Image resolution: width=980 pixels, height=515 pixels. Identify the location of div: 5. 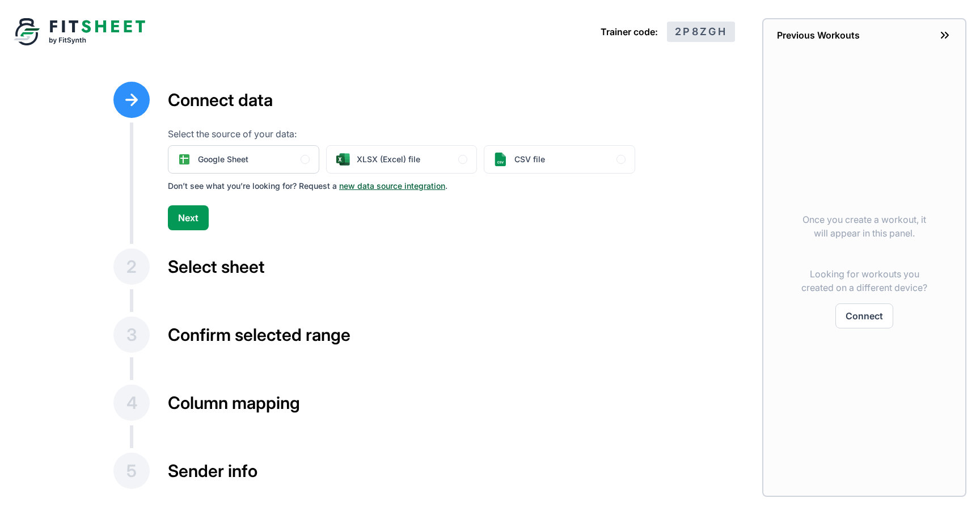
(131, 471).